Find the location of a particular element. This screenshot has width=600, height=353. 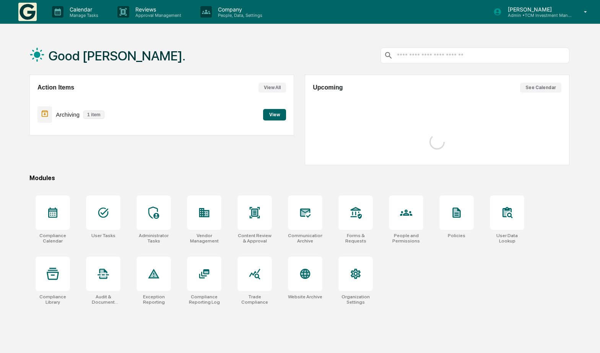

button: See Calendar is located at coordinates (540, 87).